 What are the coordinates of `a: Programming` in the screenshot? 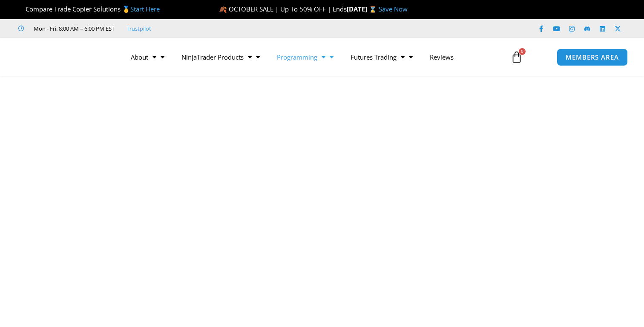 It's located at (305, 57).